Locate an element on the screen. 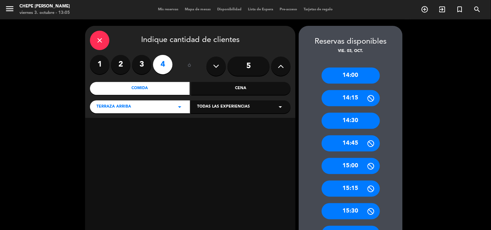 This screenshot has height=230, width=491. span: Pre-acceso is located at coordinates (288, 9).